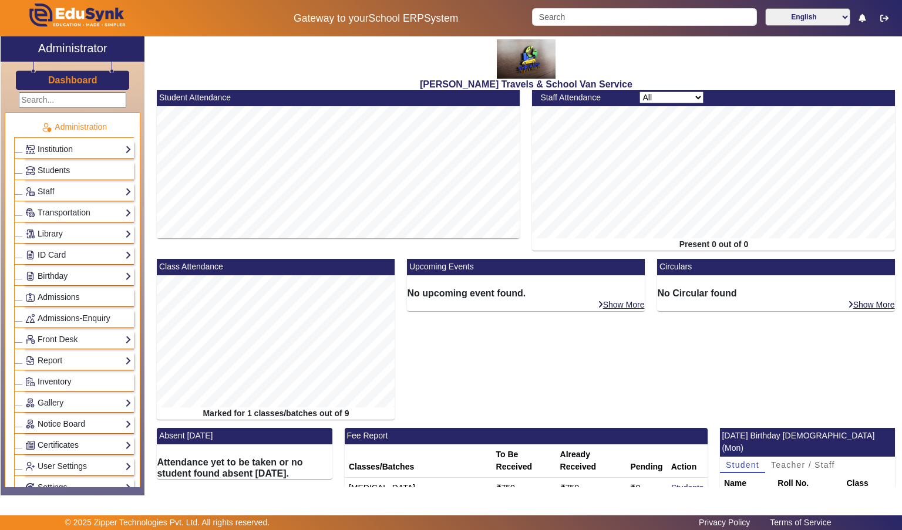 This screenshot has height=530, width=902. I want to click on a: Terms of Service, so click(800, 523).